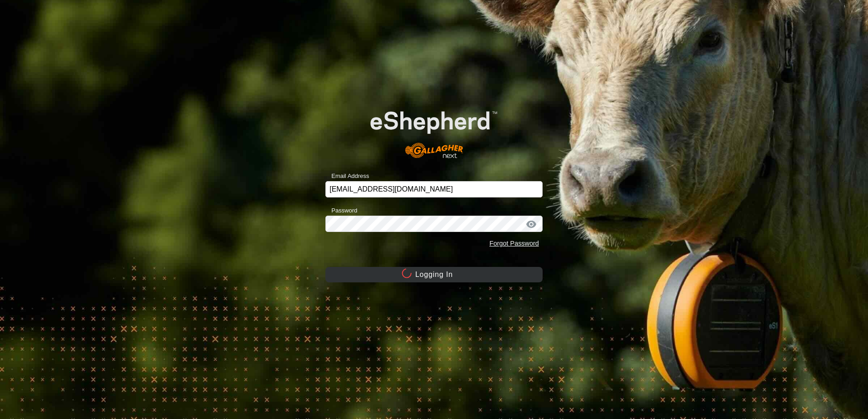  I want to click on img: E-shepherd Logo, so click(434, 129).